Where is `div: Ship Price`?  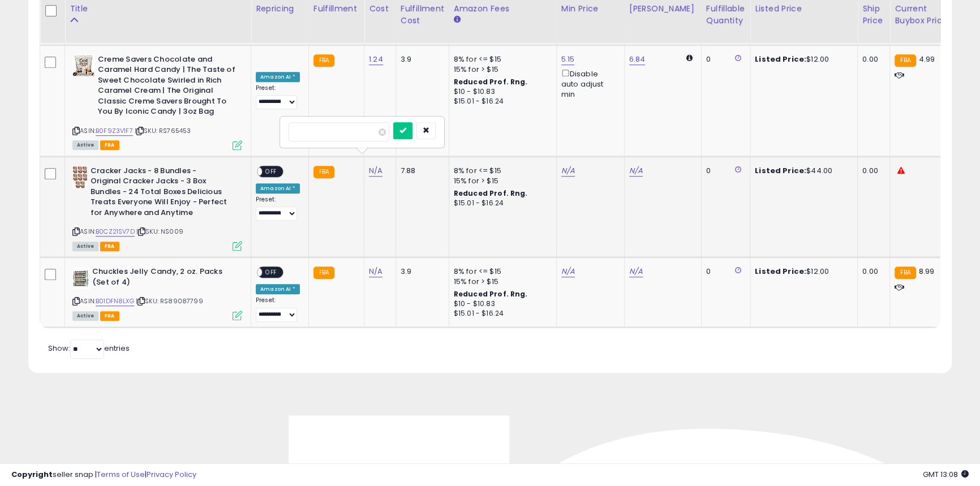 div: Ship Price is located at coordinates (874, 15).